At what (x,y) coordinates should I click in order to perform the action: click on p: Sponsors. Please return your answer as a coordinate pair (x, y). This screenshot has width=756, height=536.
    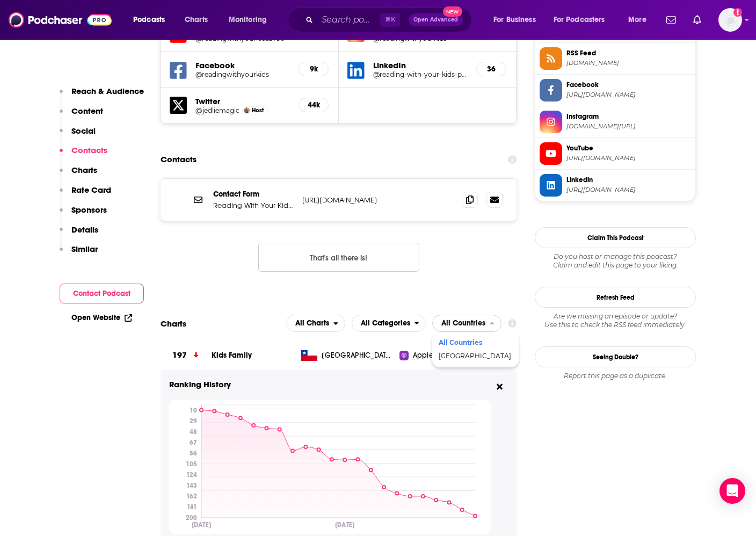
    Looking at the image, I should click on (89, 209).